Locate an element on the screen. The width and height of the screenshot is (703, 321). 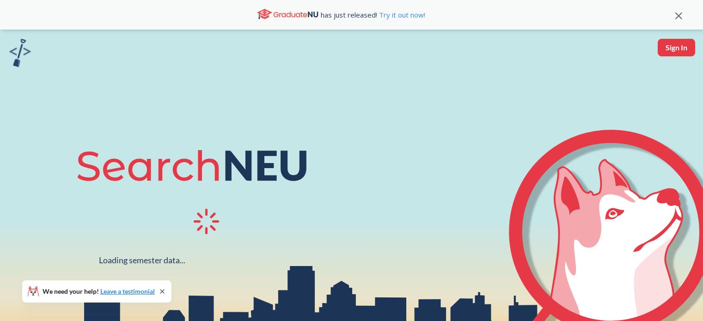
img: sandbox logo is located at coordinates (20, 53).